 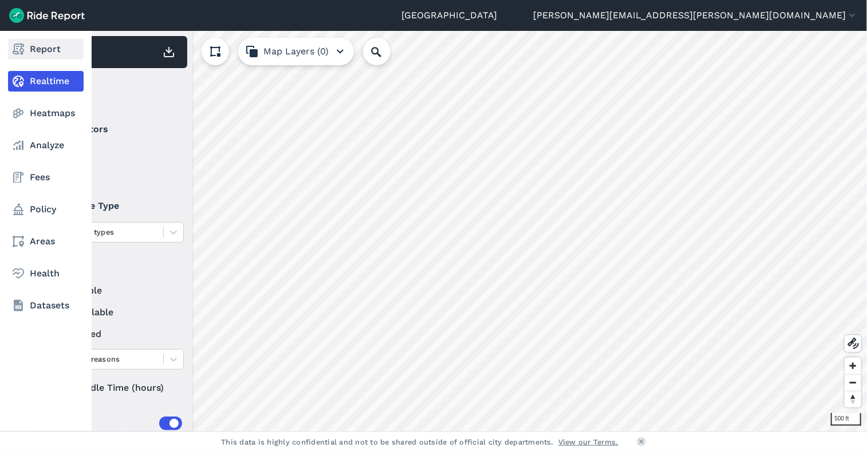 I want to click on a: Analyze, so click(x=46, y=145).